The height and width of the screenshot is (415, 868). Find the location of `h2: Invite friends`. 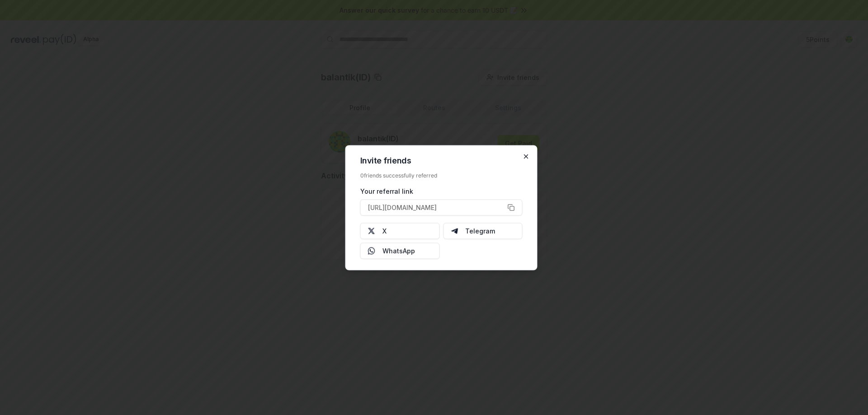

h2: Invite friends is located at coordinates (441, 161).